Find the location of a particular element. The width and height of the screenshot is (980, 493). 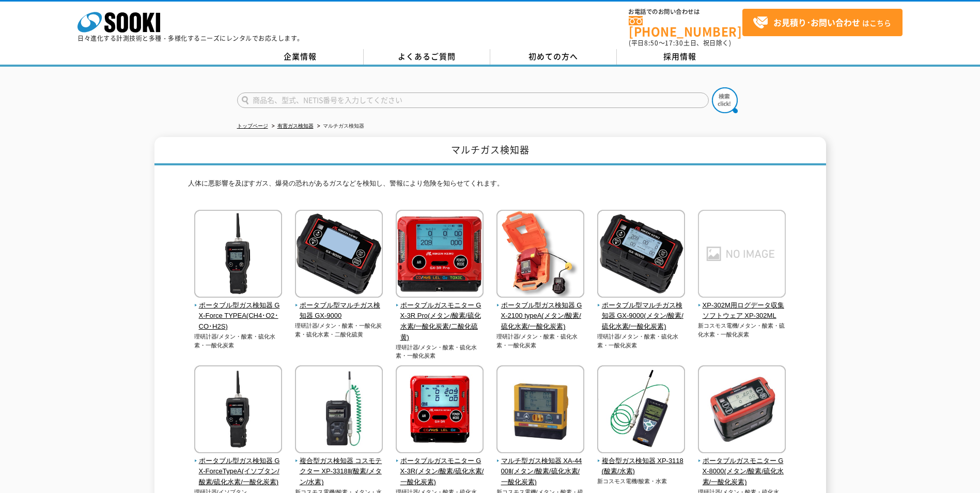

img: btn_search.png is located at coordinates (725, 100).